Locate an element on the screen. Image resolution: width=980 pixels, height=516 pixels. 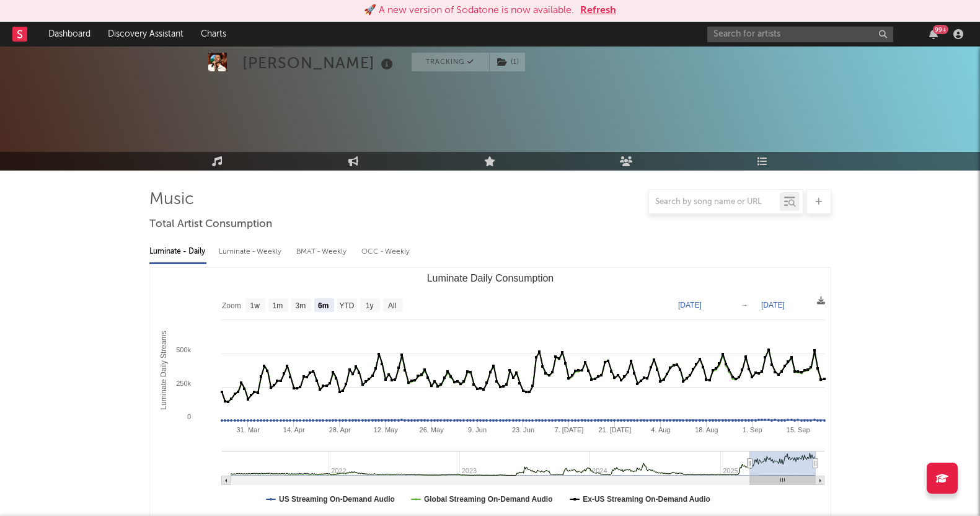
div: Luminate - Weekly is located at coordinates (251, 252).